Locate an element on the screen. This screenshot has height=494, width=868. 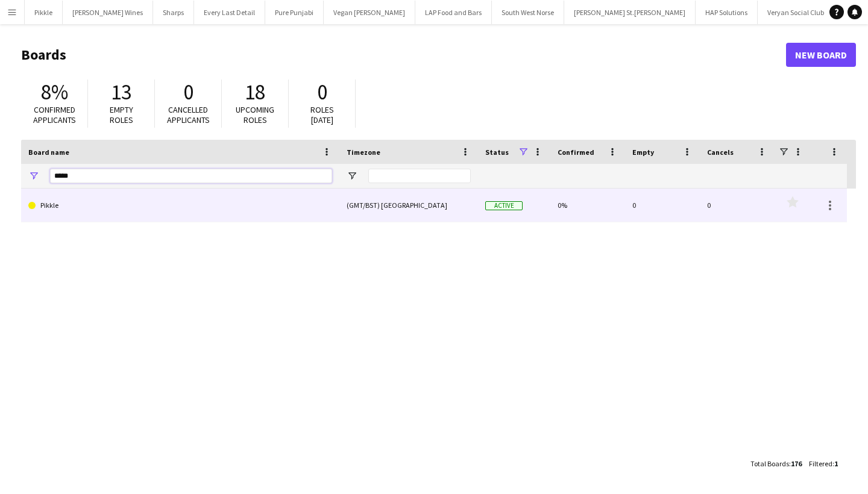
button: HAP Solutions is located at coordinates (726, 12).